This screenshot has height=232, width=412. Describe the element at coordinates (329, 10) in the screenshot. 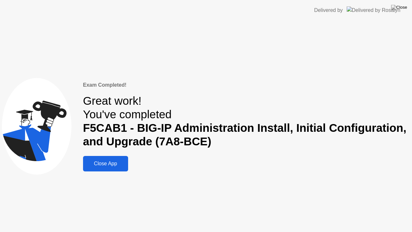

I see `div: Delivered by` at that location.